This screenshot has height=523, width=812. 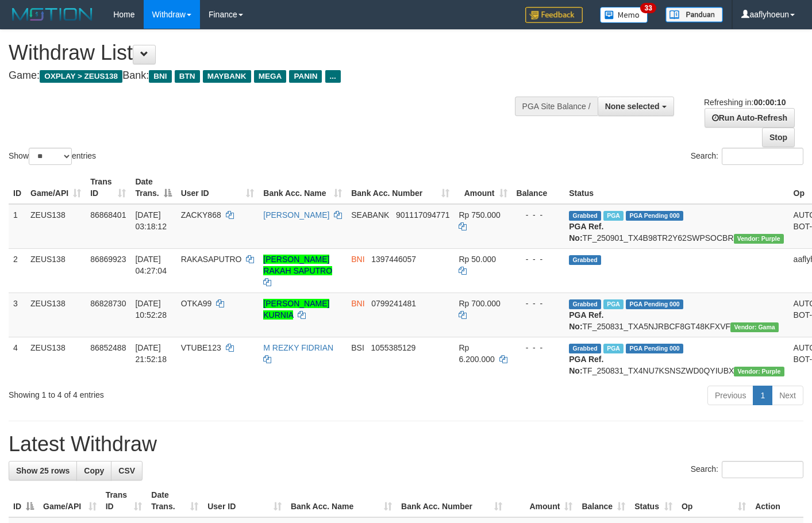 What do you see at coordinates (370, 215) in the screenshot?
I see `span: SEABANK` at bounding box center [370, 215].